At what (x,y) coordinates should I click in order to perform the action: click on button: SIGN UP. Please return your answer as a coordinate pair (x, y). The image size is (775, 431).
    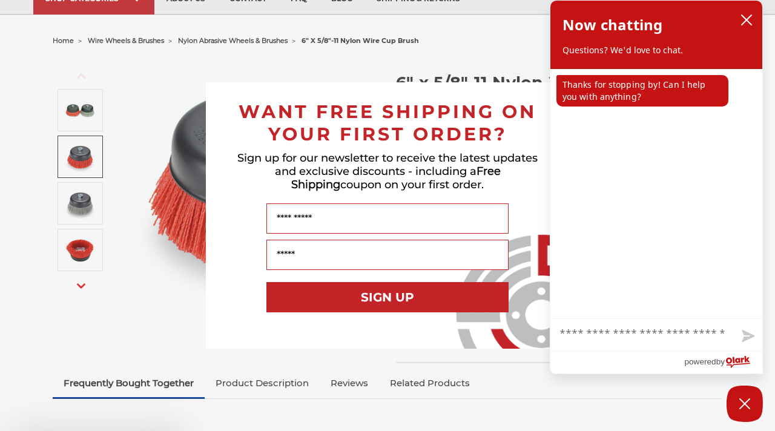
    Looking at the image, I should click on (387, 297).